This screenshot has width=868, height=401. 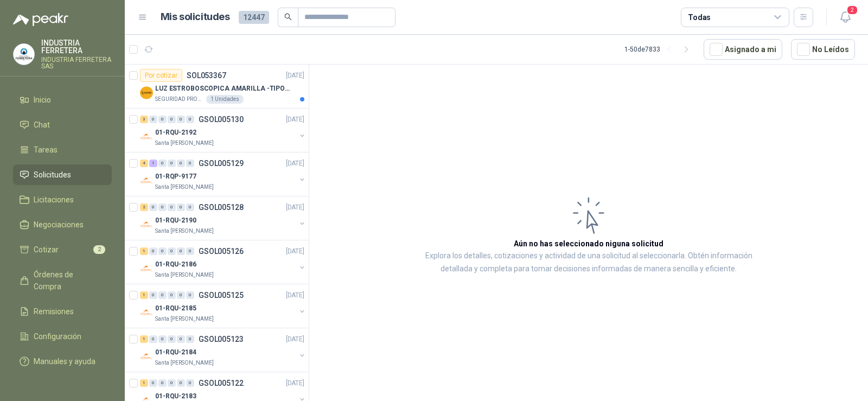 I want to click on a: Inicio, so click(x=63, y=100).